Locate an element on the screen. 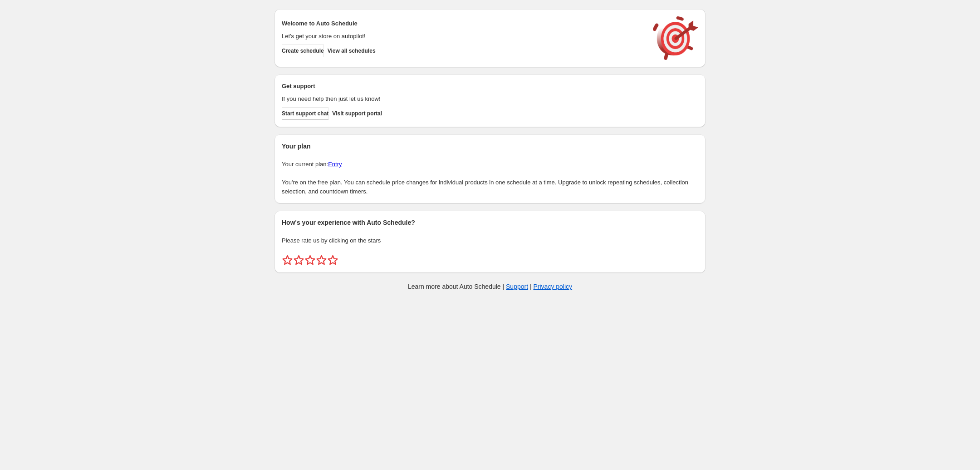 Image resolution: width=980 pixels, height=470 pixels. span: Start support chat is located at coordinates (305, 114).